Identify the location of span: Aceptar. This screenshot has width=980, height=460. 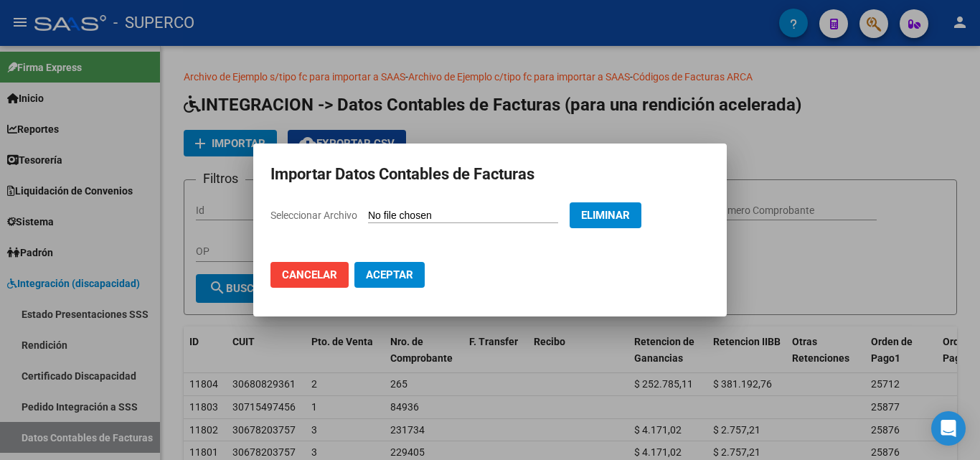
(390, 275).